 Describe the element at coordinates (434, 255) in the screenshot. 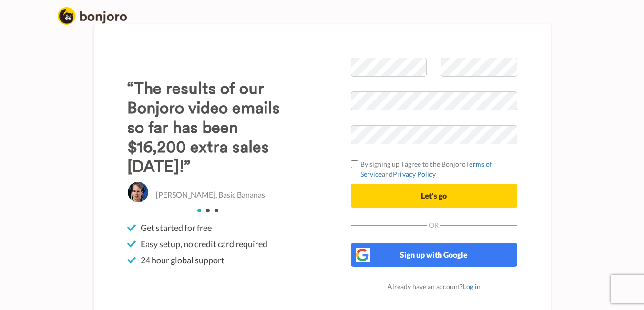

I see `span: Sign up with Google` at that location.